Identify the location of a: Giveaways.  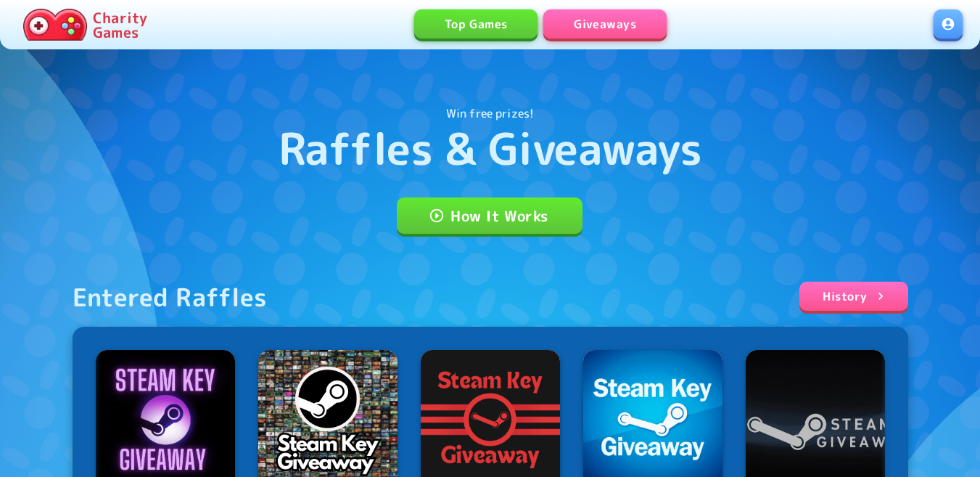
(605, 24).